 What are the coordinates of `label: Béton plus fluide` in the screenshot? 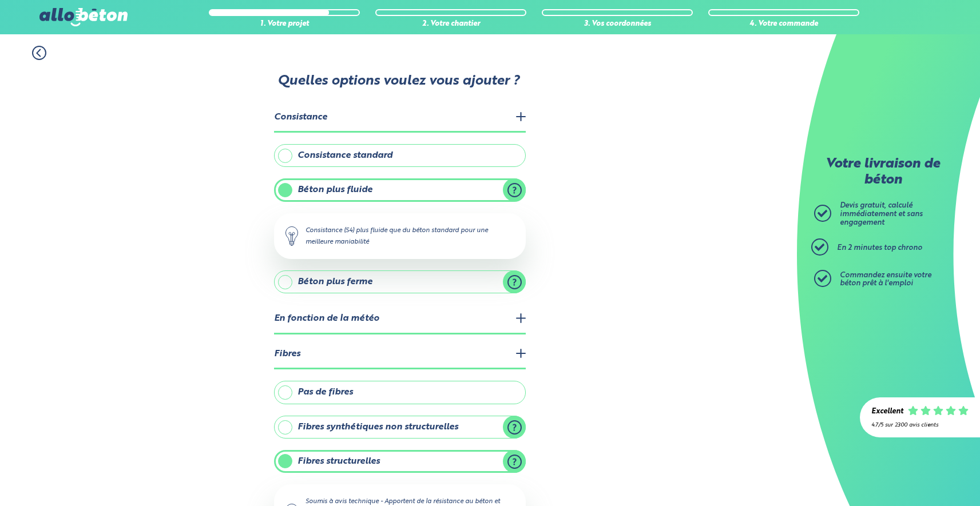 It's located at (400, 190).